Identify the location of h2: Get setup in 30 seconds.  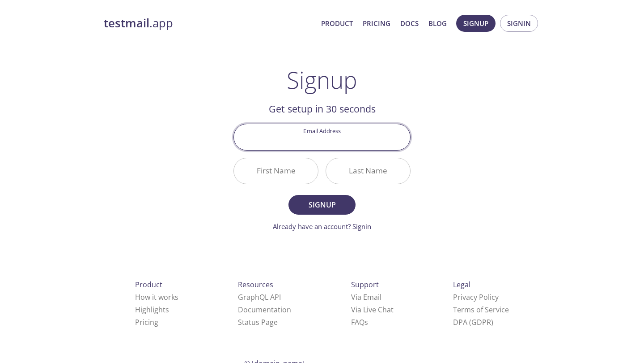
(322, 109).